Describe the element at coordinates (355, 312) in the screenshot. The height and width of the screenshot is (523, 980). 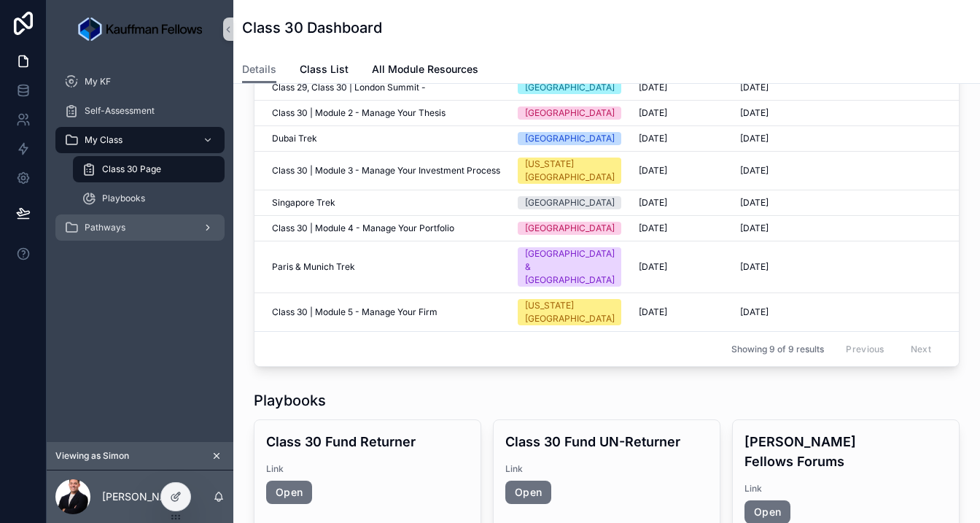
I see `span: Class 30 | Module 5 - Manage Your Firm` at that location.